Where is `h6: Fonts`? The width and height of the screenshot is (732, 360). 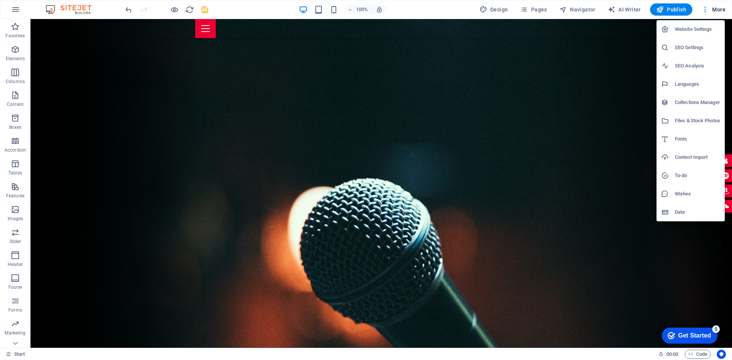 h6: Fonts is located at coordinates (698, 139).